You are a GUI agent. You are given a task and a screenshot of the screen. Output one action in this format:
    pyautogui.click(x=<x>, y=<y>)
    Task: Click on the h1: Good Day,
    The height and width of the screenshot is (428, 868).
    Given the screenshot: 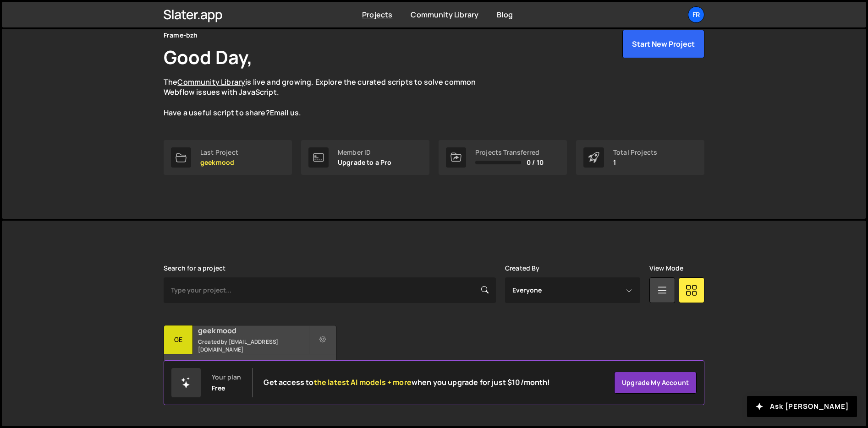 What is the action you would take?
    pyautogui.click(x=208, y=57)
    